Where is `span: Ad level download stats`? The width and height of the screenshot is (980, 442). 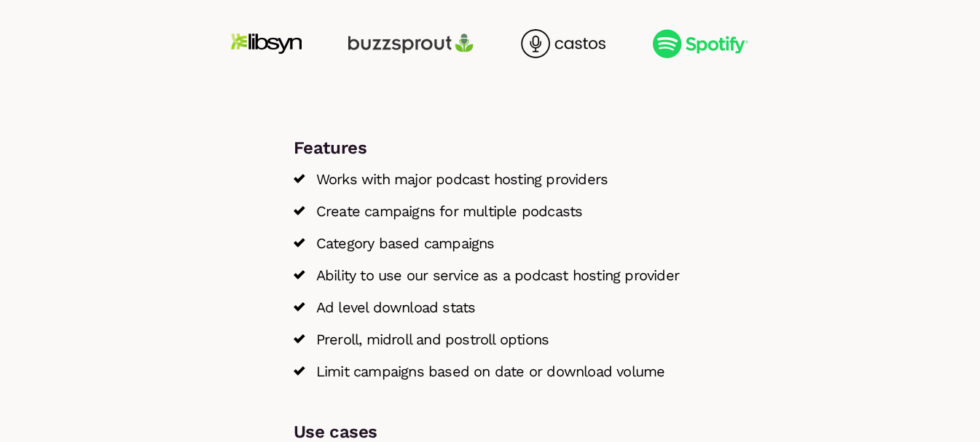
span: Ad level download stats is located at coordinates (396, 307).